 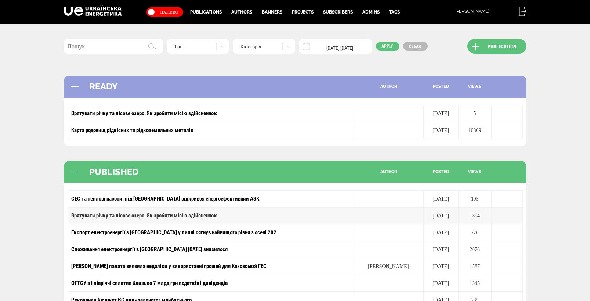 I want to click on a: Admins, so click(x=371, y=12).